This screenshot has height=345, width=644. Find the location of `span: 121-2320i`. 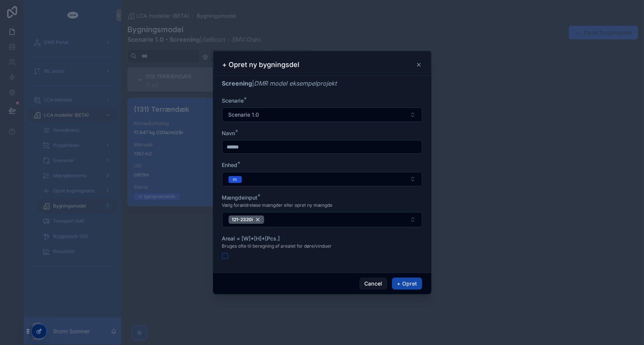

span: 121-2320i is located at coordinates (242, 219).